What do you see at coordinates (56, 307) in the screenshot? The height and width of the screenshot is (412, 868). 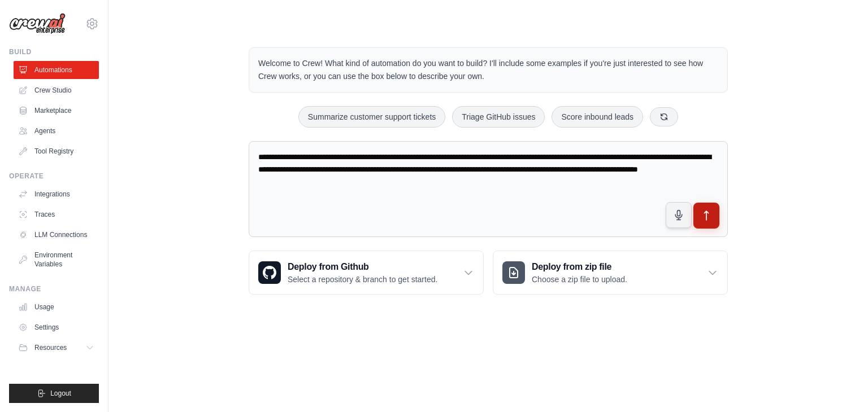 I see `a: Usage` at bounding box center [56, 307].